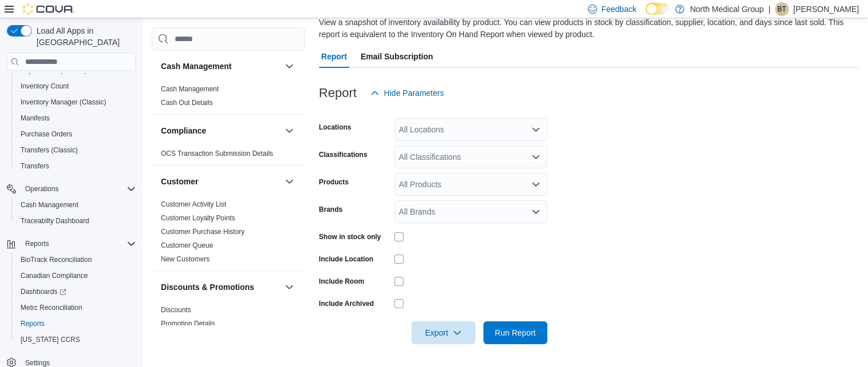 The image size is (868, 367). I want to click on a: Inventory Count, so click(45, 87).